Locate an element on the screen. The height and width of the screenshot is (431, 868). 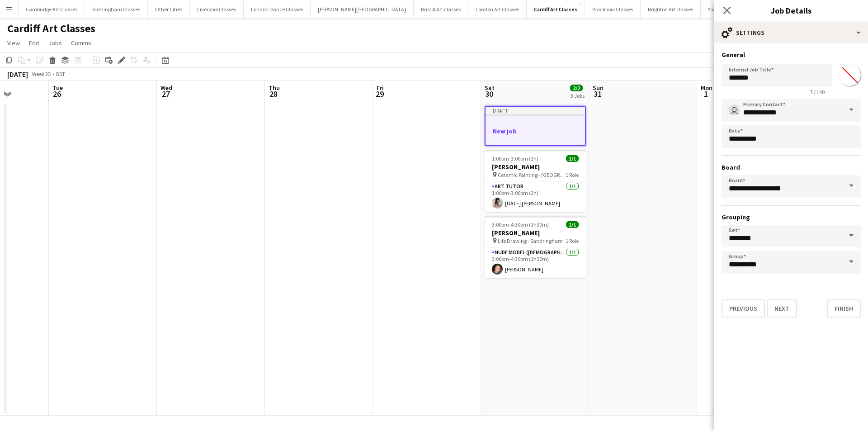
h3: New job is located at coordinates (535, 131).